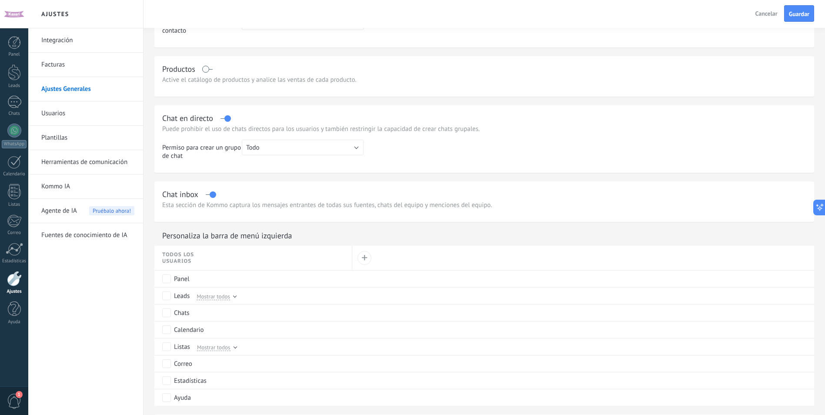 This screenshot has width=825, height=415. I want to click on div: Productos, so click(179, 69).